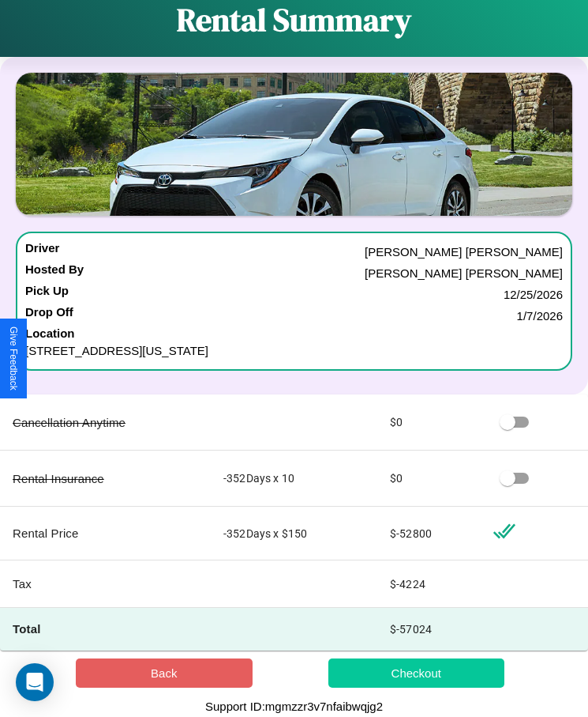 The image size is (588, 717). What do you see at coordinates (105, 533) in the screenshot?
I see `p: Rental Price` at bounding box center [105, 533].